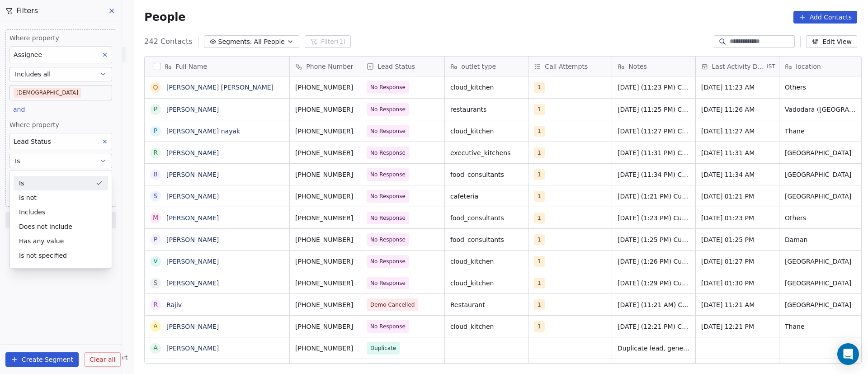 The width and height of the screenshot is (868, 374). What do you see at coordinates (156, 87) in the screenshot?
I see `div: O` at bounding box center [156, 87].